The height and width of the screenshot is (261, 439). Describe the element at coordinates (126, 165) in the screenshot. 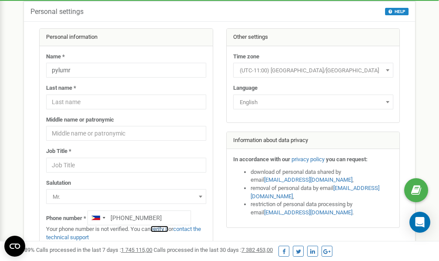

I see `input: Job Title` at that location.